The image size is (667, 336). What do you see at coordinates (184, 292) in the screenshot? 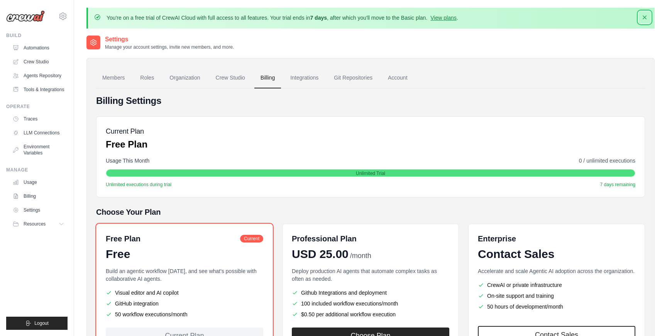
I see `li: Visual editor and AI copilot` at bounding box center [184, 292].